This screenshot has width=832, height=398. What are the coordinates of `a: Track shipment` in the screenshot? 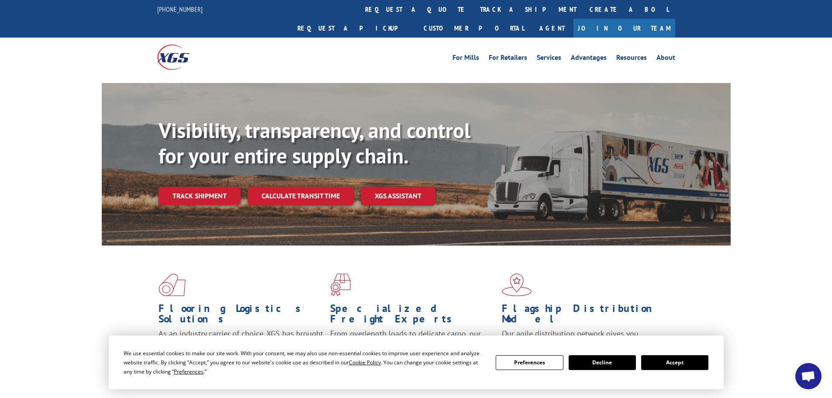 It's located at (200, 196).